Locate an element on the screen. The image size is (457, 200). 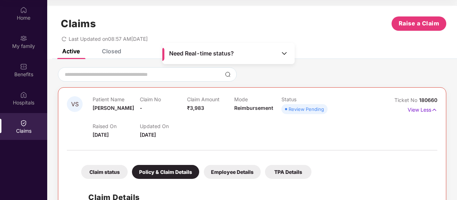
img: Toggle Icon is located at coordinates (285, 53).